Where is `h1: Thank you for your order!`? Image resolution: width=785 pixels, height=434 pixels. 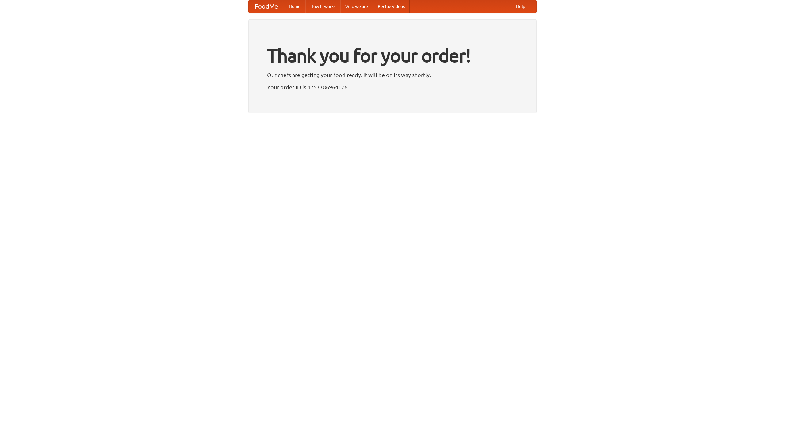 h1: Thank you for your order! is located at coordinates (392, 55).